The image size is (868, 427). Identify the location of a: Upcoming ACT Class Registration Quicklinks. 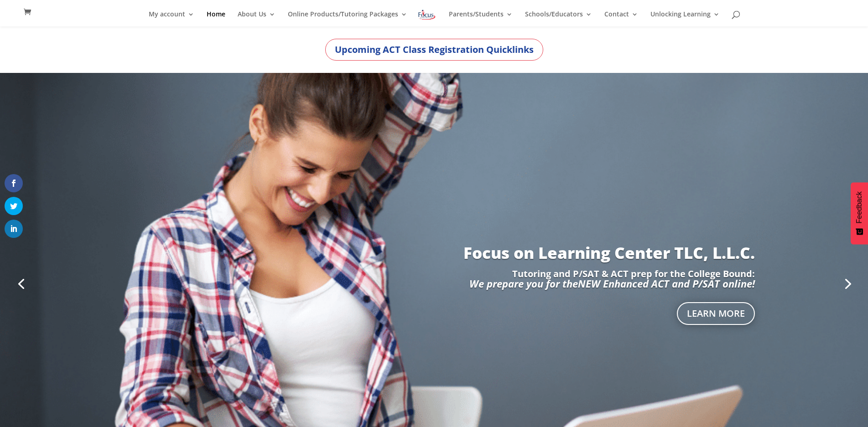
(434, 50).